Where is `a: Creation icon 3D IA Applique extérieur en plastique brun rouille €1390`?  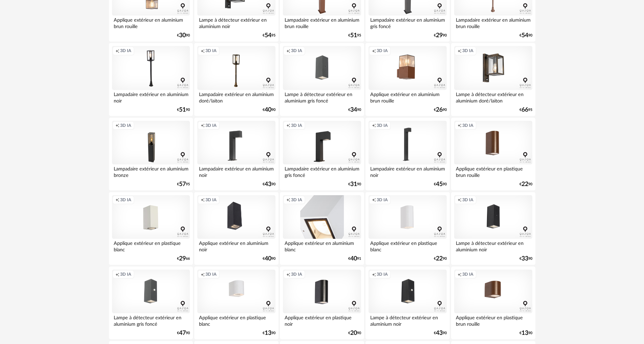 a: Creation icon 3D IA Applique extérieur en plastique brun rouille €1390 is located at coordinates (493, 303).